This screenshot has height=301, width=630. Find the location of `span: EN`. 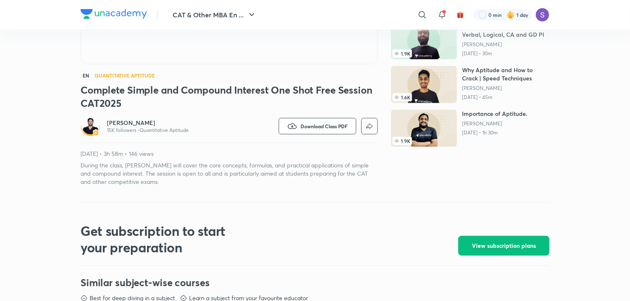

span: EN is located at coordinates (86, 76).